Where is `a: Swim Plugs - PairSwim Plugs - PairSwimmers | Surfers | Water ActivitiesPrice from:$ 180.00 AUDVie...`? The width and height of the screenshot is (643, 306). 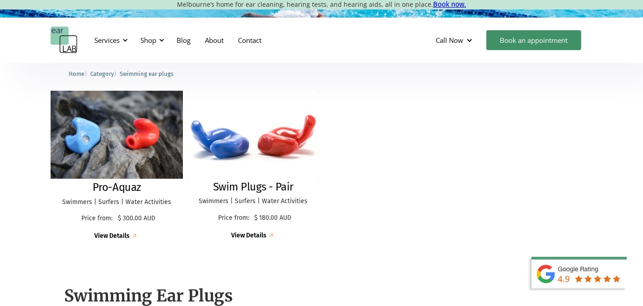
a: Swim Plugs - PairSwim Plugs - PairSwimmers | Surfers | Water ActivitiesPrice from:$ 180.00 AUDVie... is located at coordinates (253, 165).